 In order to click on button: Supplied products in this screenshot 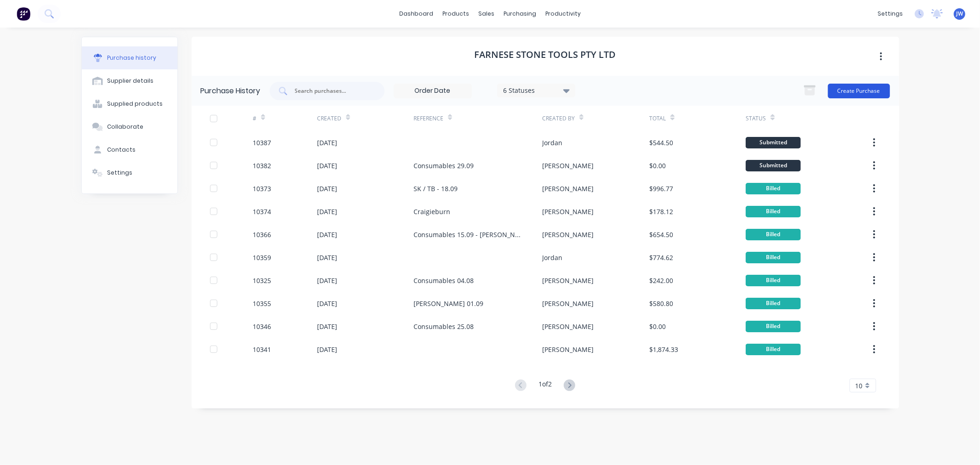, I will do `click(130, 104)`.